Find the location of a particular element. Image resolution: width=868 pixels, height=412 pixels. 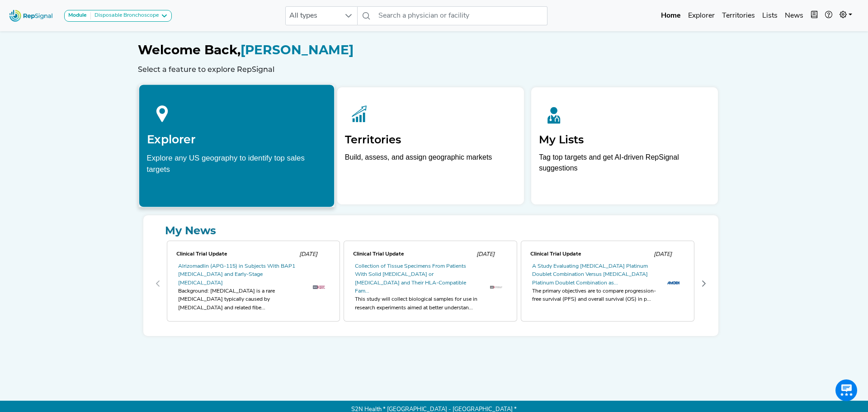

div: 0 is located at coordinates (254, 283).